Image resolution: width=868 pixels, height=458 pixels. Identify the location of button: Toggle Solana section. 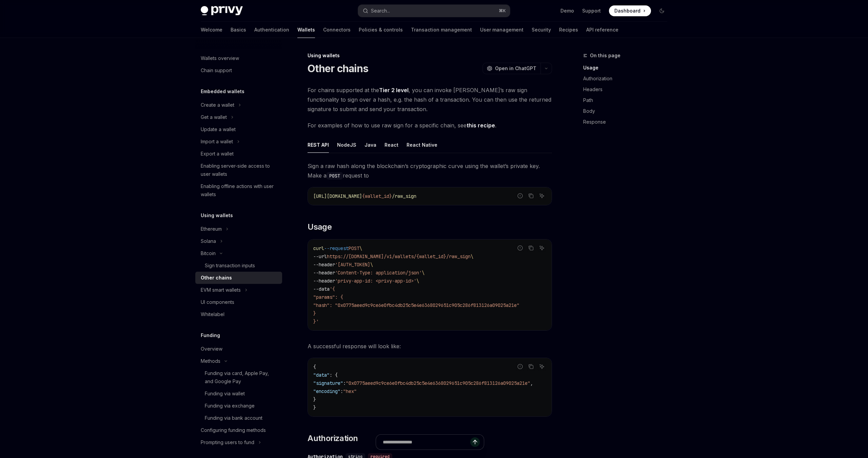
(239, 241).